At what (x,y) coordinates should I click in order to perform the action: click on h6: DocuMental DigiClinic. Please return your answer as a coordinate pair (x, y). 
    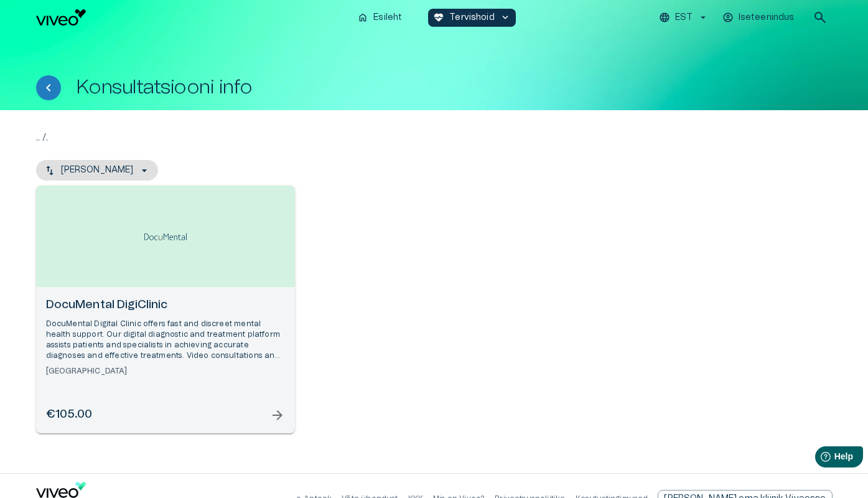
    Looking at the image, I should click on (166, 305).